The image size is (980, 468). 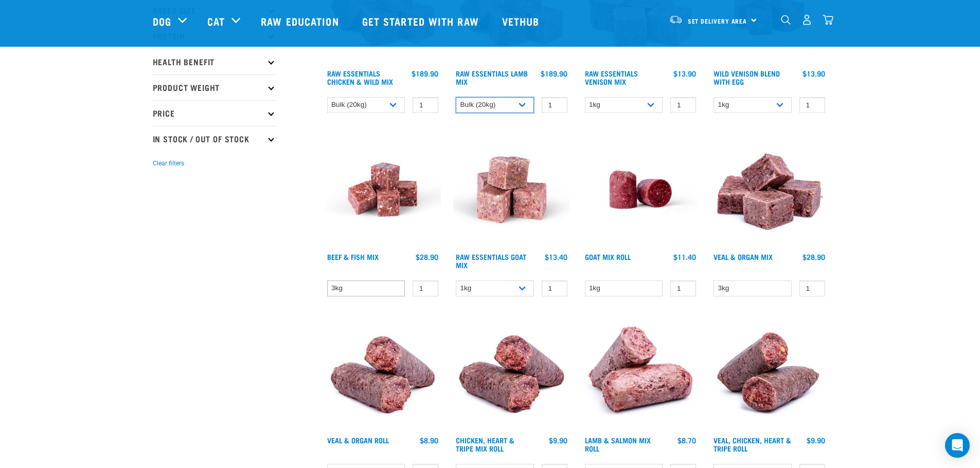 I want to click on a: Veal & Organ Mix, so click(x=743, y=256).